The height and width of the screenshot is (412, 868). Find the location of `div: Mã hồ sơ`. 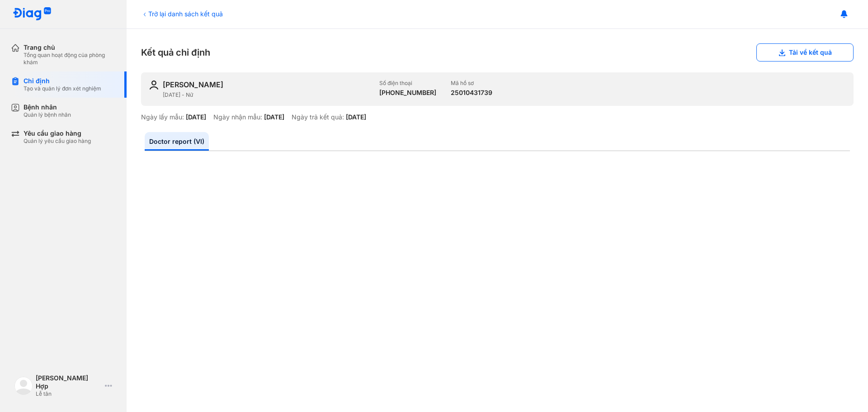

div: Mã hồ sơ is located at coordinates (472, 83).